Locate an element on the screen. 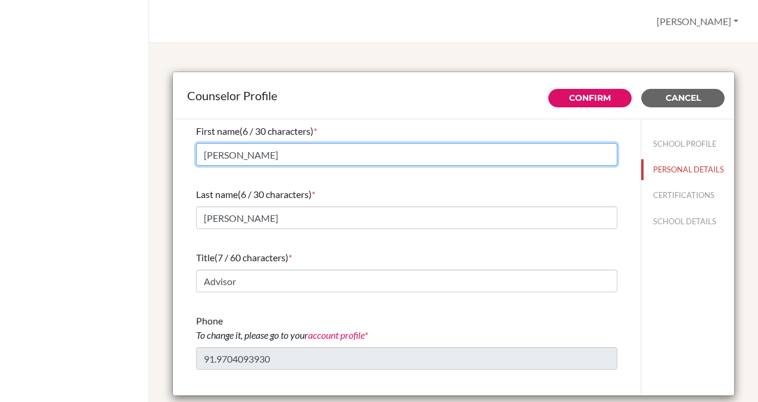 This screenshot has width=758, height=402. a: account profile is located at coordinates (336, 334).